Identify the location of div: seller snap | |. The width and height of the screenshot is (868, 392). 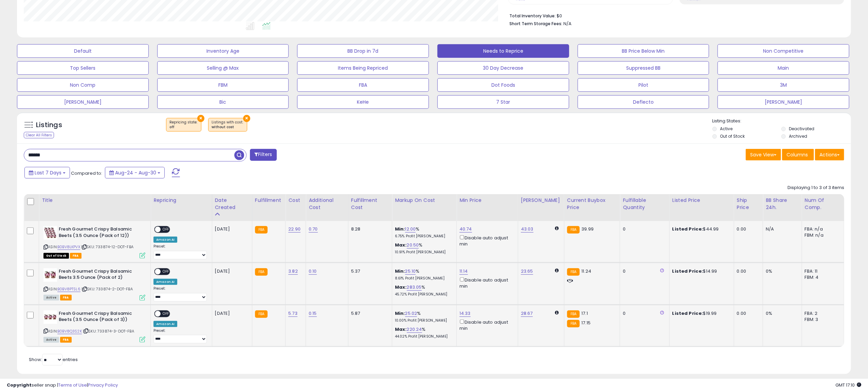
(62, 385).